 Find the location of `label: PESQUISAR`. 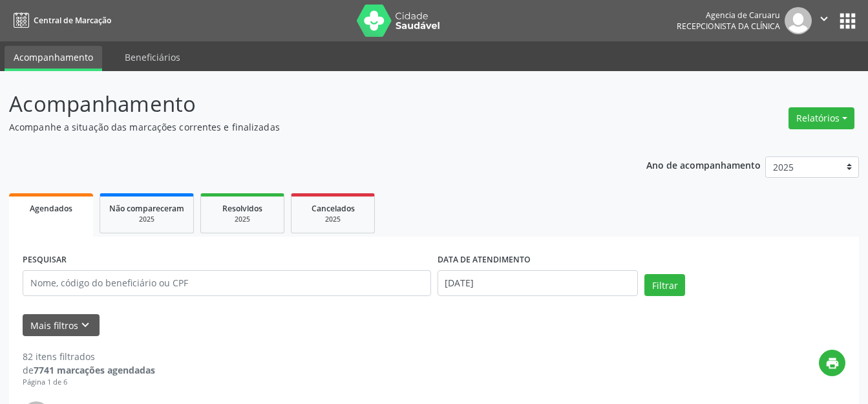

label: PESQUISAR is located at coordinates (45, 260).